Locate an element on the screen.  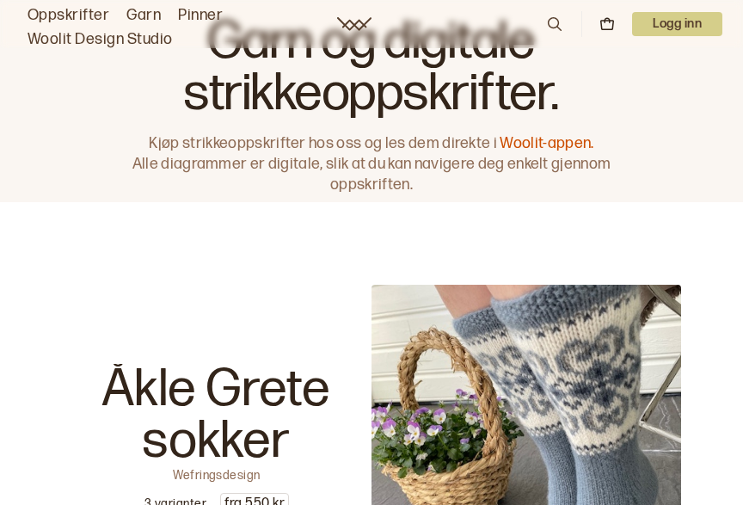
p: Wefringsdesign is located at coordinates (217, 473).